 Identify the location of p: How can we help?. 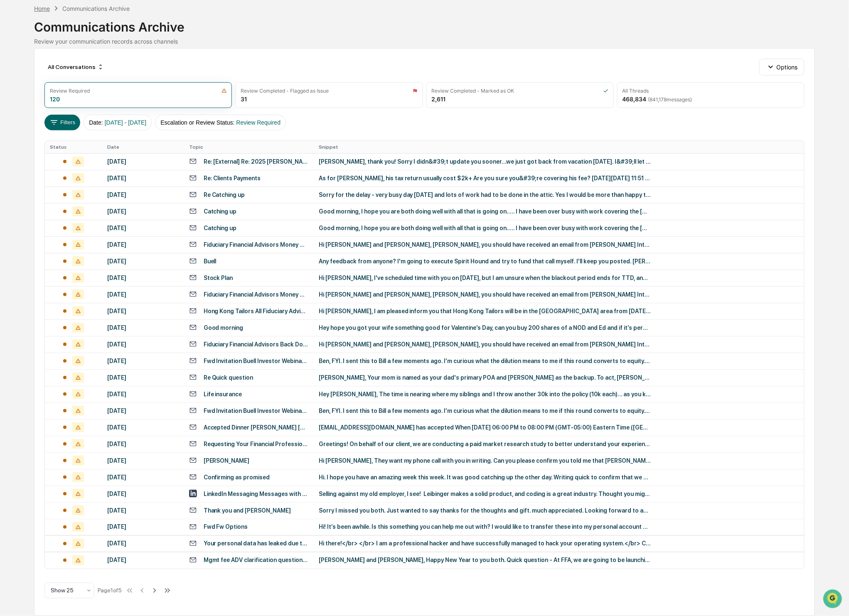
(80, 24).